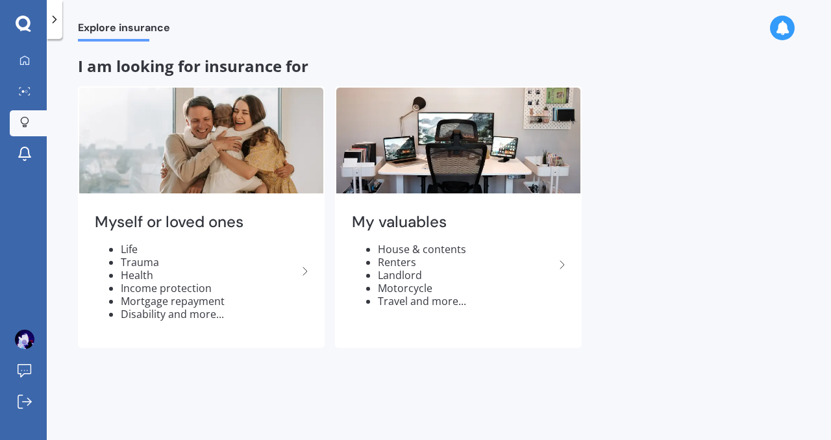 The height and width of the screenshot is (440, 831). Describe the element at coordinates (209, 262) in the screenshot. I see `li: Trauma` at that location.